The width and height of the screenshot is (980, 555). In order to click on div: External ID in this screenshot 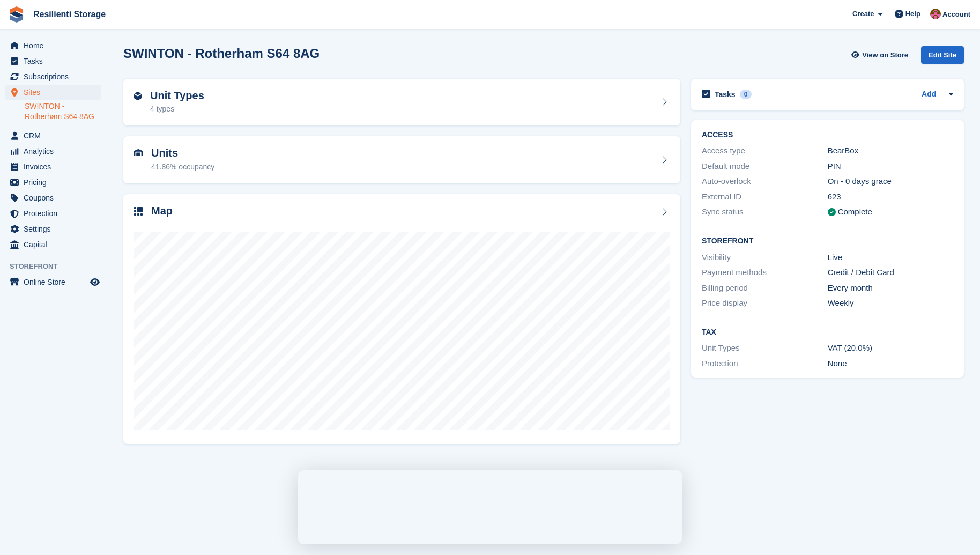, I will do `click(764, 197)`.